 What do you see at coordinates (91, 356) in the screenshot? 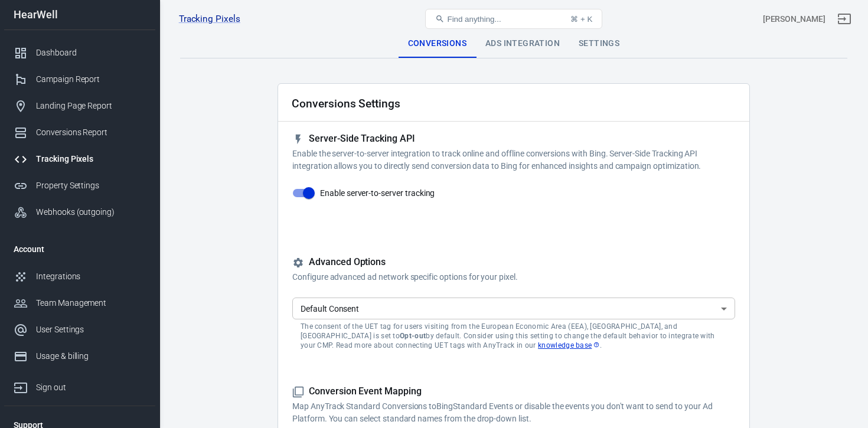
I see `div: Usage & billing` at bounding box center [91, 356].